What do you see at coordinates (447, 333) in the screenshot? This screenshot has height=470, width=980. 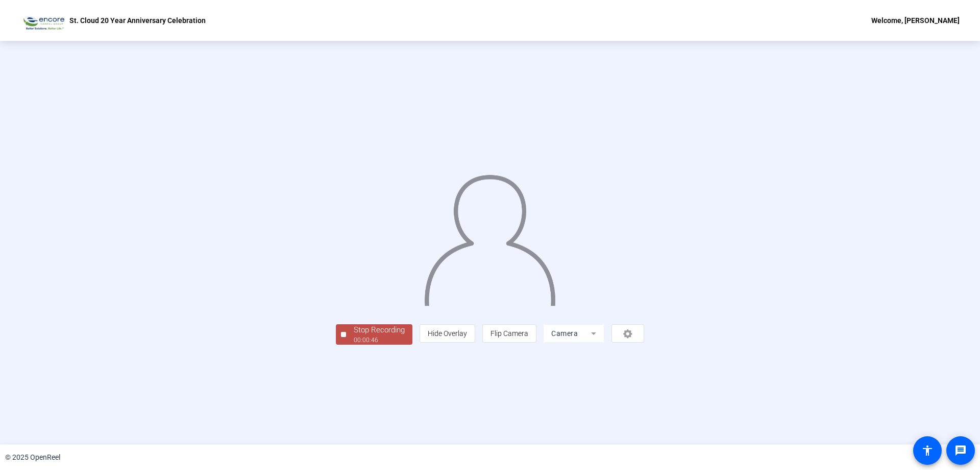 I see `span: Hide Overlay` at bounding box center [447, 333].